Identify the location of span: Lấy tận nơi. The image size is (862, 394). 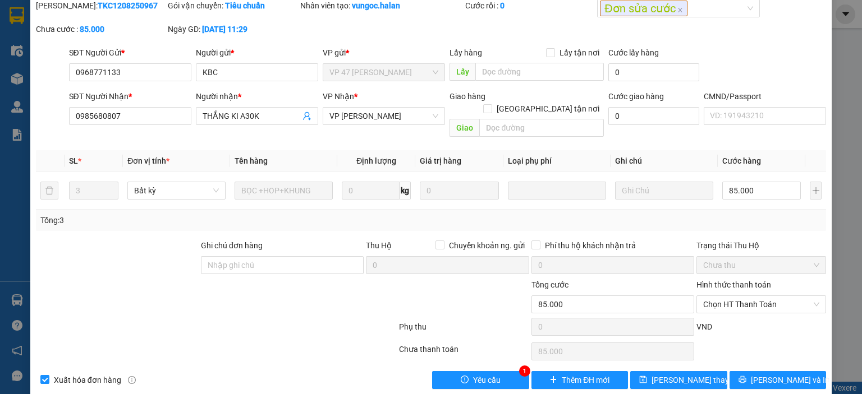
(579, 53).